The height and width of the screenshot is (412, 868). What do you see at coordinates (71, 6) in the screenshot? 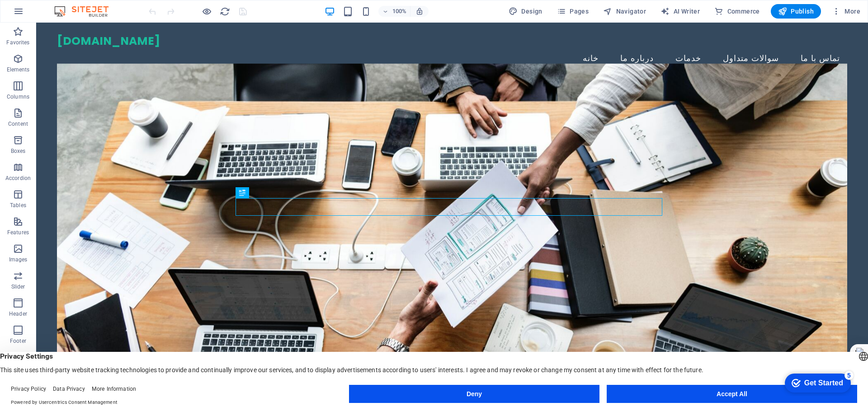
I see `div: 5` at bounding box center [71, 6].